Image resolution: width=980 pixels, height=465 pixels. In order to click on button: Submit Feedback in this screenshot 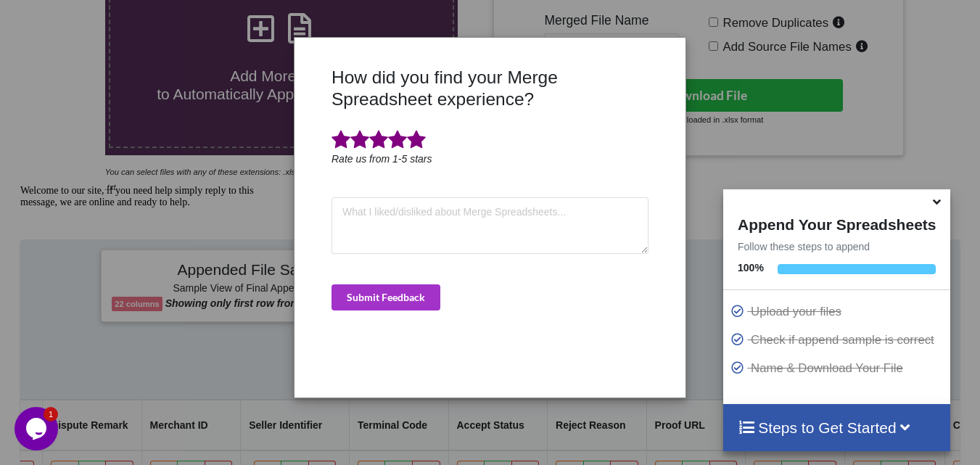, I will do `click(386, 297)`.